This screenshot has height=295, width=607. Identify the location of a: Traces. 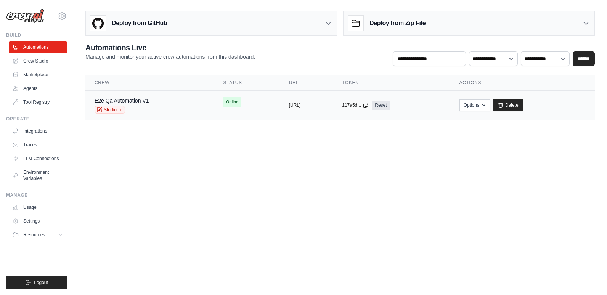
(38, 145).